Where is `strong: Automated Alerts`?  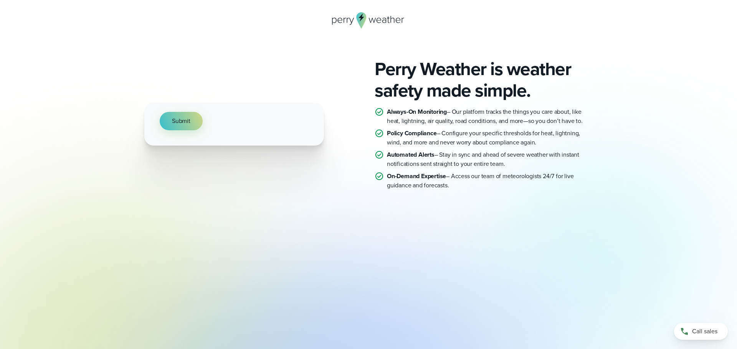
strong: Automated Alerts is located at coordinates (410, 155).